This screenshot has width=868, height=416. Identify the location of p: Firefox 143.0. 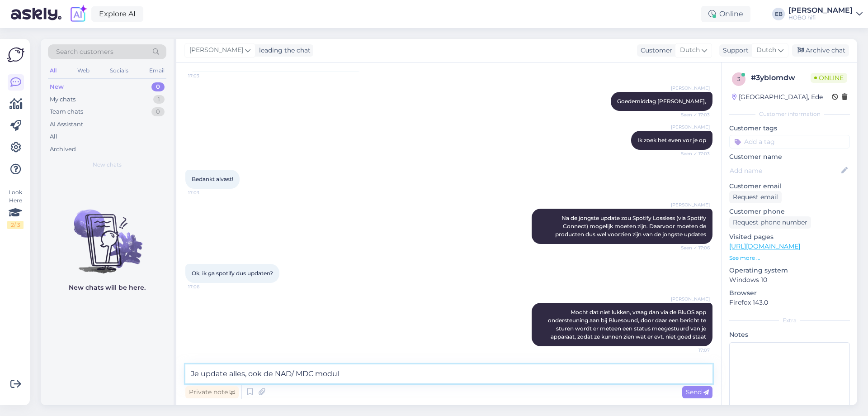
(790, 302).